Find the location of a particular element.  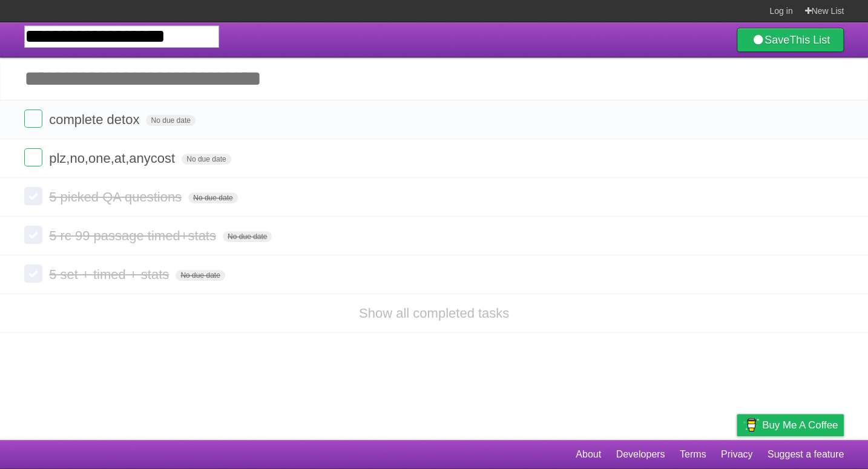

span: Buy me a coffee is located at coordinates (799, 425).